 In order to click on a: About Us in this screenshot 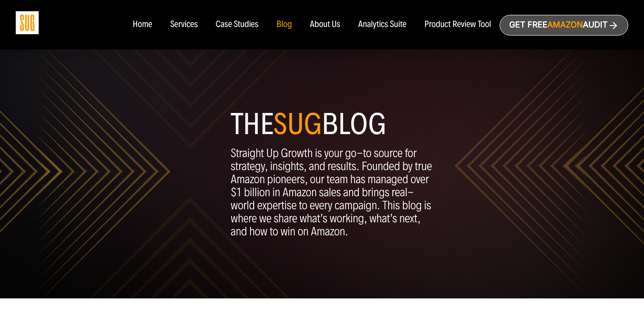, I will do `click(325, 25)`.